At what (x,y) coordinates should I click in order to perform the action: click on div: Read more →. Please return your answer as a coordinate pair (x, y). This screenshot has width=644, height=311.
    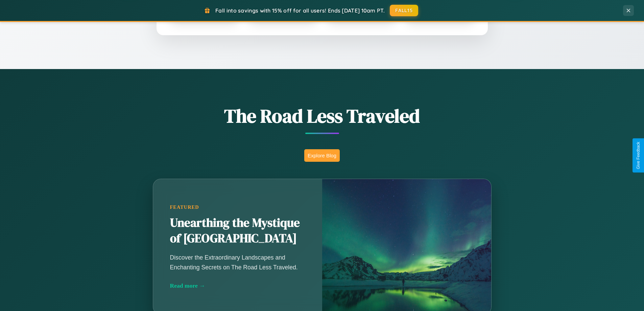
    Looking at the image, I should click on (237, 285).